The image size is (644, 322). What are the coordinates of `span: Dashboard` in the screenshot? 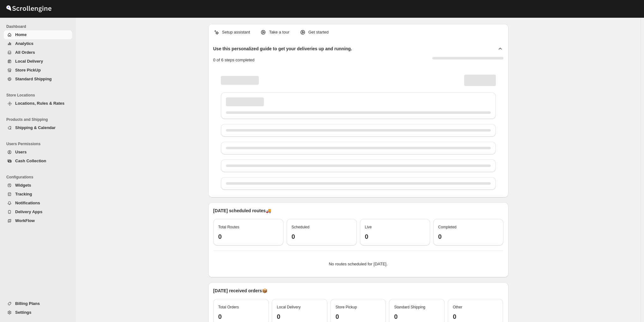 It's located at (40, 27).